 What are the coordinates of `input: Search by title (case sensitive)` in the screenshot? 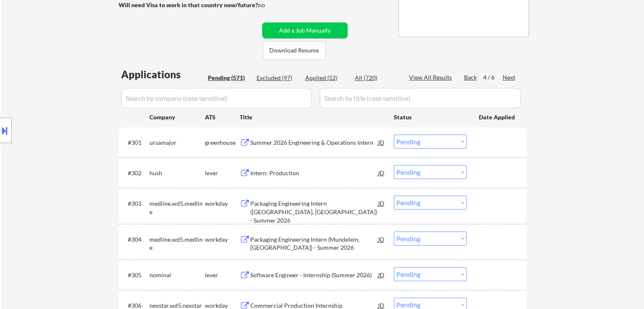 It's located at (420, 98).